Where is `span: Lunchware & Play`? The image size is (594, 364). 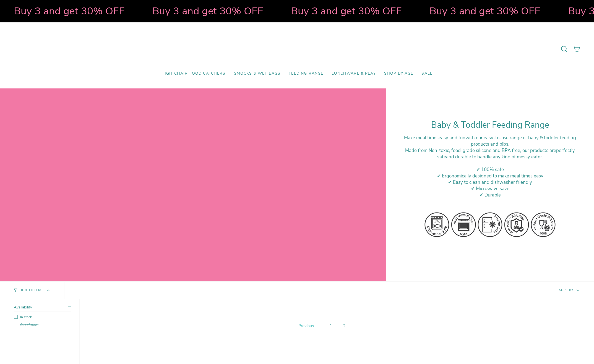
span: Lunchware & Play is located at coordinates (353, 73).